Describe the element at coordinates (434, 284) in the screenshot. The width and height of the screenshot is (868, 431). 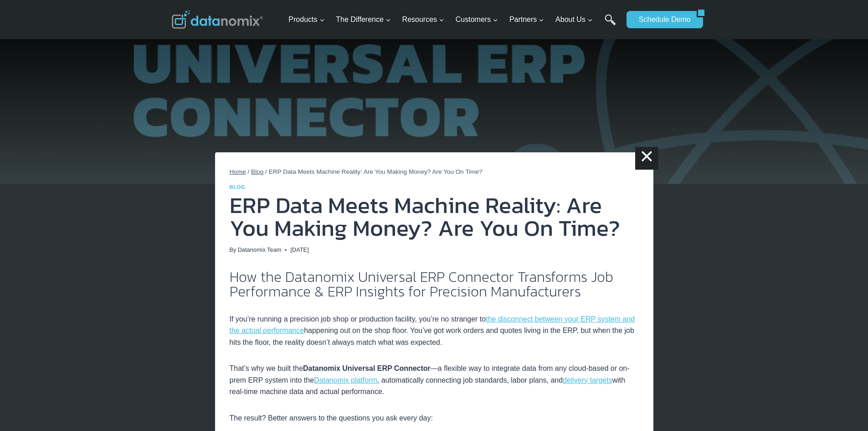
I see `h2: How the Datanomix Universal ERP Connector Transforms Job Performance & ERP Insights for Precision...` at that location.